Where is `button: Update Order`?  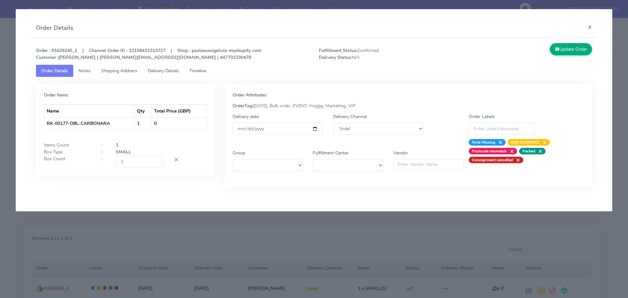 button: Update Order is located at coordinates (571, 49).